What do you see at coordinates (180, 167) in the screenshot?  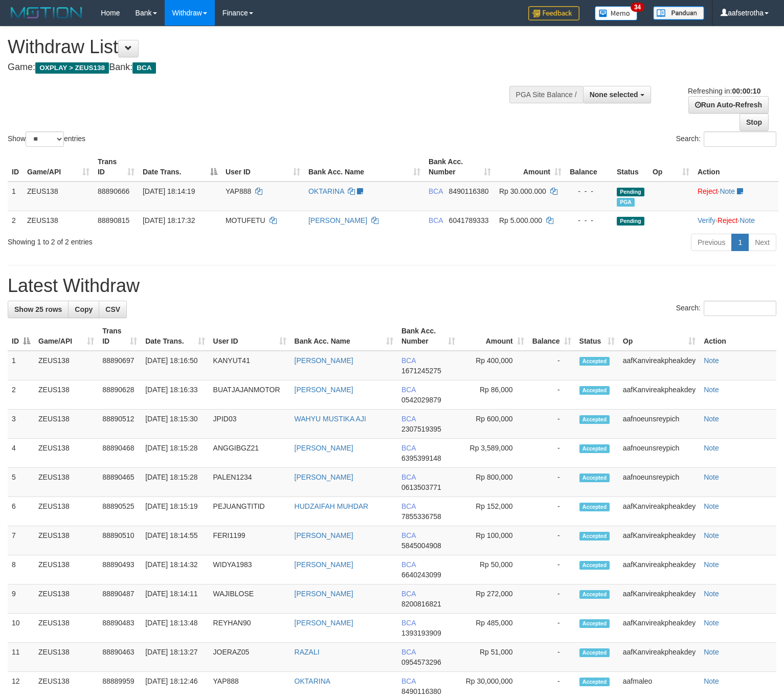 I see `th: Date Trans.: activate to sort column descending` at bounding box center [180, 167].